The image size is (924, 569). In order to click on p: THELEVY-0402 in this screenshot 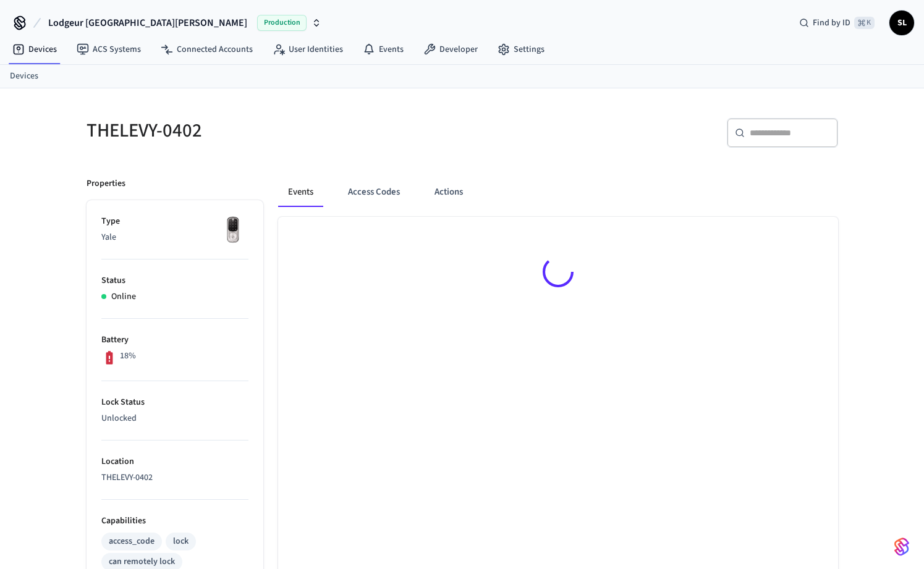, I will do `click(175, 478)`.